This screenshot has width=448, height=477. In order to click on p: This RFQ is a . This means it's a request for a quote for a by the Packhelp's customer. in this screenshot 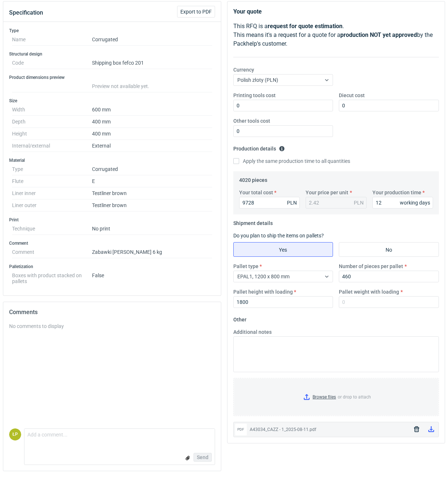, I will do `click(336, 35)`.